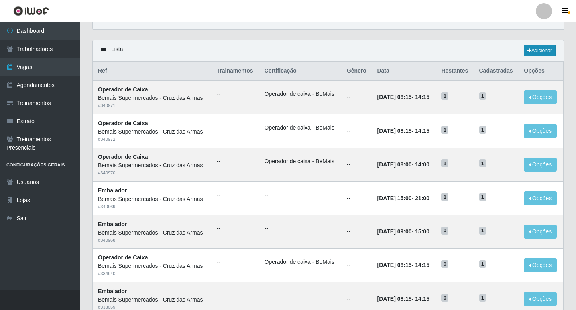 This screenshot has width=576, height=310. I want to click on div: Lista, so click(328, 51).